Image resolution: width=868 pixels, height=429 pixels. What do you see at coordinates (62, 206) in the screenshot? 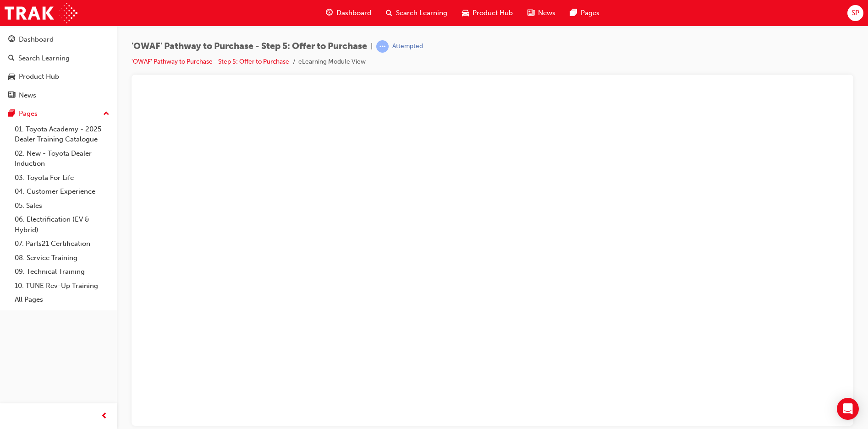
I see `a: 05. Sales` at bounding box center [62, 206].